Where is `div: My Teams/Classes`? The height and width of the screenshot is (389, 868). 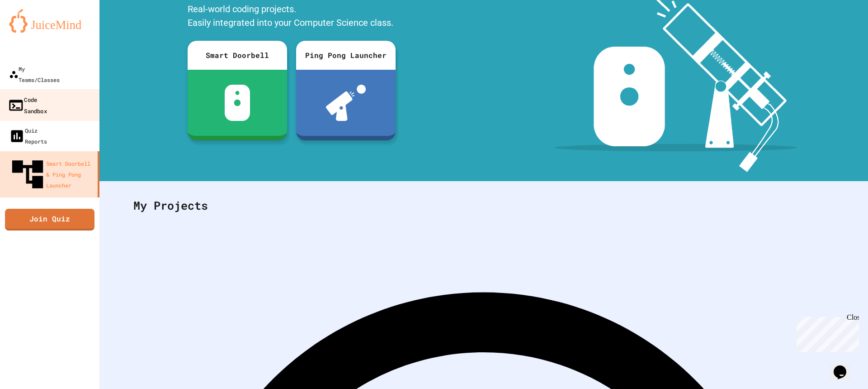
div: My Teams/Classes is located at coordinates (34, 74).